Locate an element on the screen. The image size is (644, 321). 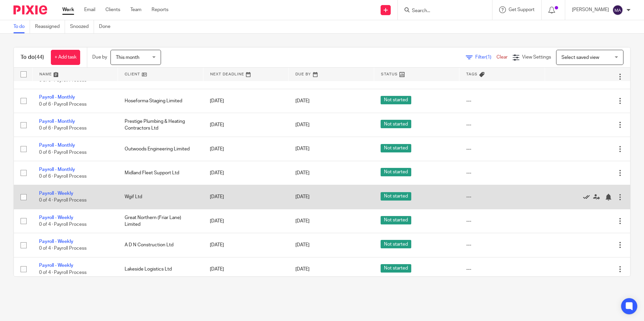
a: Reports is located at coordinates (160, 10).